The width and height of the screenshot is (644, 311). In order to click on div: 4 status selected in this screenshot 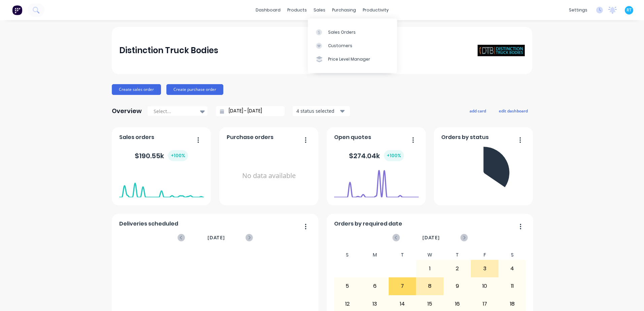, I will do `click(318, 111)`.